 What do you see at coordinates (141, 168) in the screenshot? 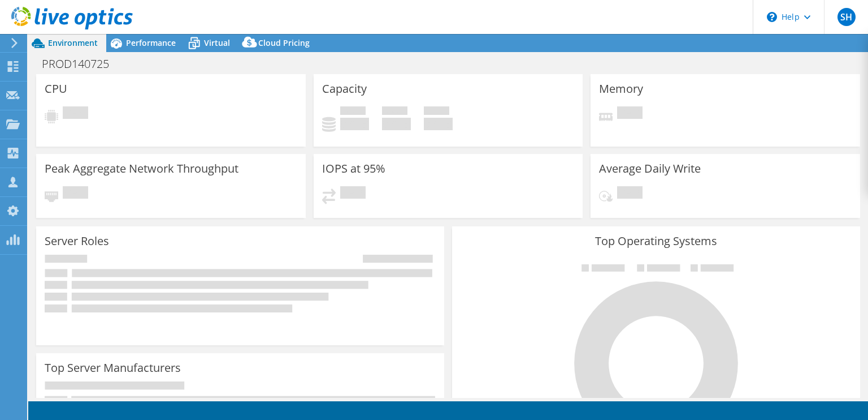
I see `h3: Peak Aggregate Network Throughput` at bounding box center [141, 168].